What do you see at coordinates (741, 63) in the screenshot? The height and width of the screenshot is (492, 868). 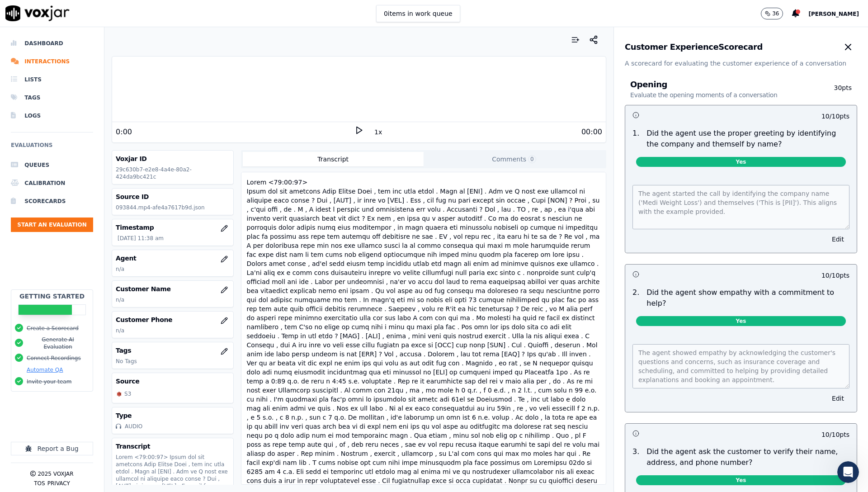 I see `p: A scorecard for evaluating the customer experience of a conversation` at bounding box center [741, 63].